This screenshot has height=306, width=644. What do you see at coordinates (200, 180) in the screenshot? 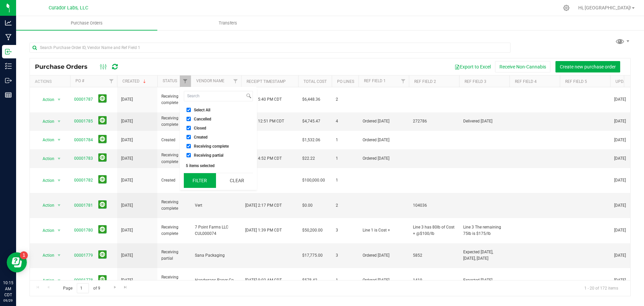
I see `button: Filter` at bounding box center [200, 180].